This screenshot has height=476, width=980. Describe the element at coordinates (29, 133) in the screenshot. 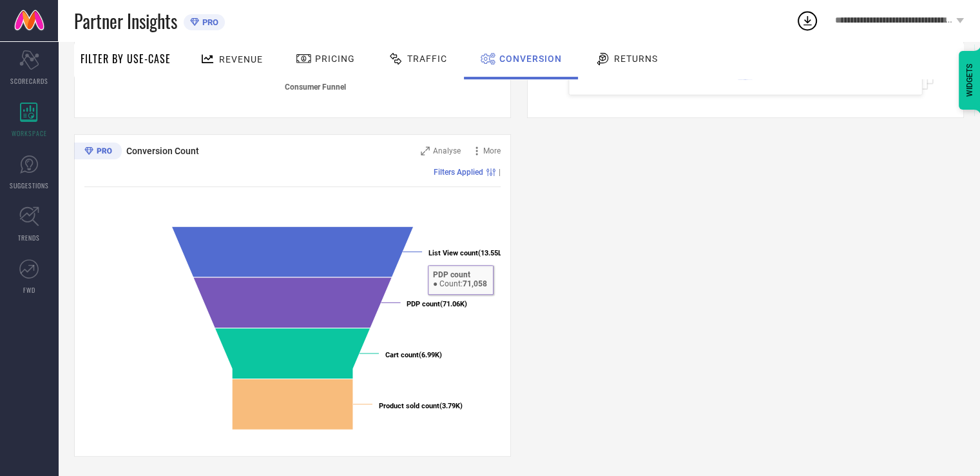

I see `span: WORKSPACE` at that location.